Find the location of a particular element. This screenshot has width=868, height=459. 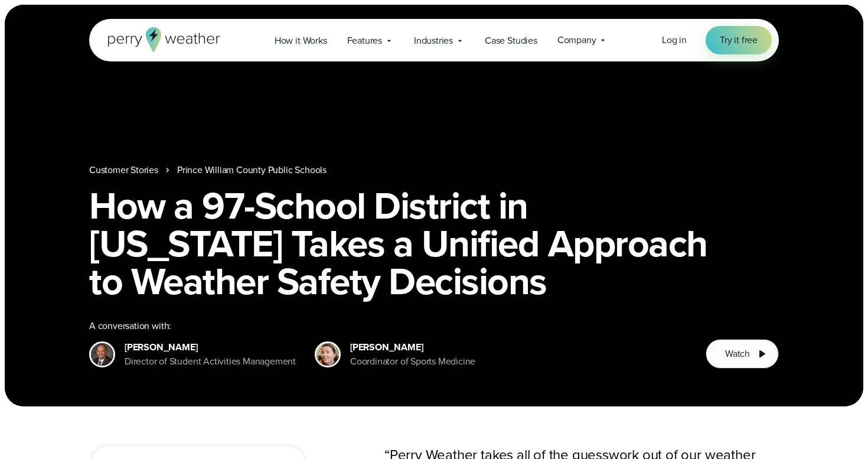

a: Log in is located at coordinates (674, 40).